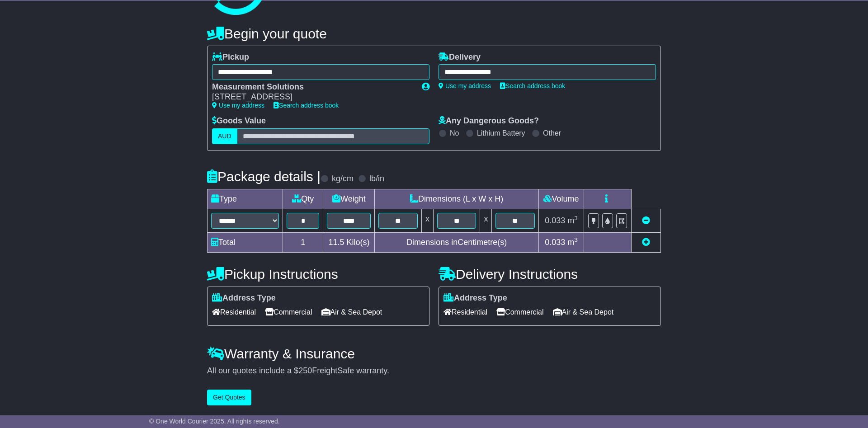  Describe the element at coordinates (303, 199) in the screenshot. I see `td: Qty` at that location.